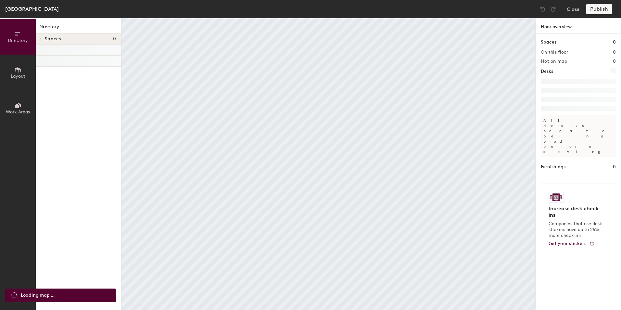 This screenshot has width=621, height=310. I want to click on a: Get your stickers, so click(572, 244).